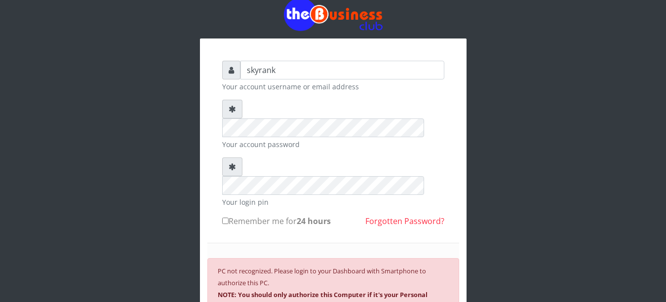  I want to click on input: Remember me for24 hours, so click(225, 221).